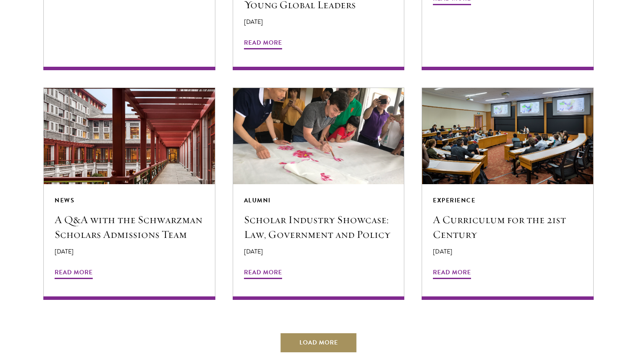  Describe the element at coordinates (318, 227) in the screenshot. I see `h5: Scholar Industry Showcase: Law, Government and Policy` at that location.